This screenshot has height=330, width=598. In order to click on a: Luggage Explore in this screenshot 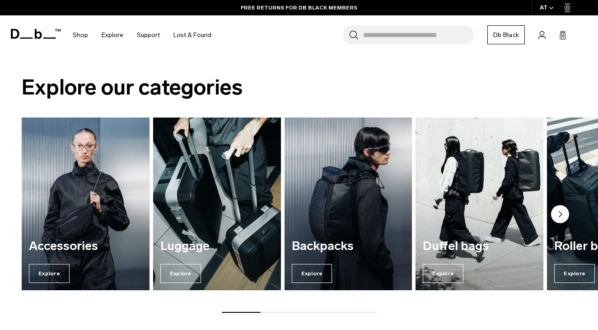, I will do `click(217, 204)`.